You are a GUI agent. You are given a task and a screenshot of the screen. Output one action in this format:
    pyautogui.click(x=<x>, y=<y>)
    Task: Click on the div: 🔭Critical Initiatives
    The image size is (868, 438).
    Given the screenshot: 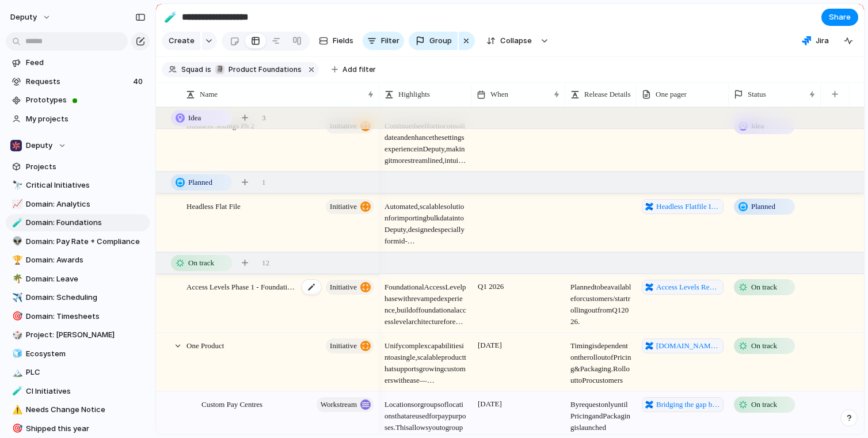 What is the action you would take?
    pyautogui.click(x=77, y=186)
    